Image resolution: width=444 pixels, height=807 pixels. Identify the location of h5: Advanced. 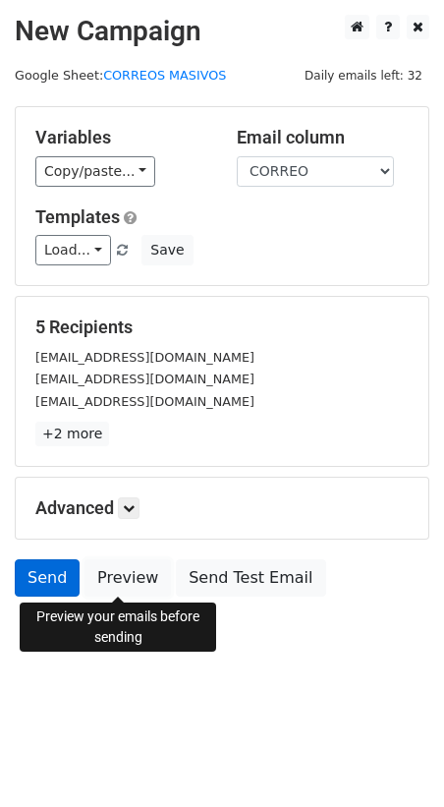
(222, 508).